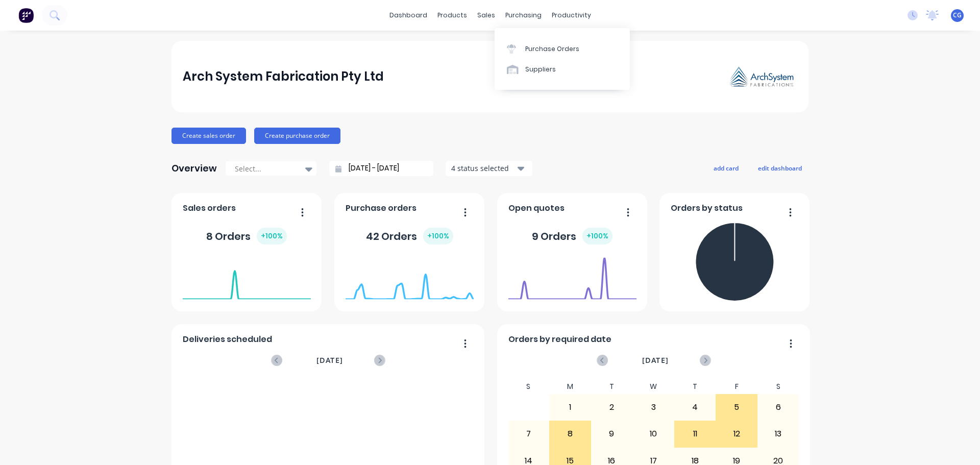 This screenshot has width=980, height=465. I want to click on span: Sales orders, so click(209, 208).